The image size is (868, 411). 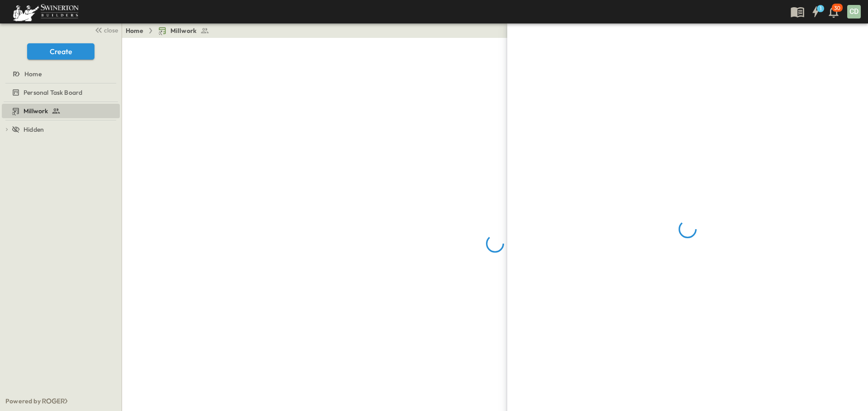 What do you see at coordinates (854, 12) in the screenshot?
I see `div: CD` at bounding box center [854, 12].